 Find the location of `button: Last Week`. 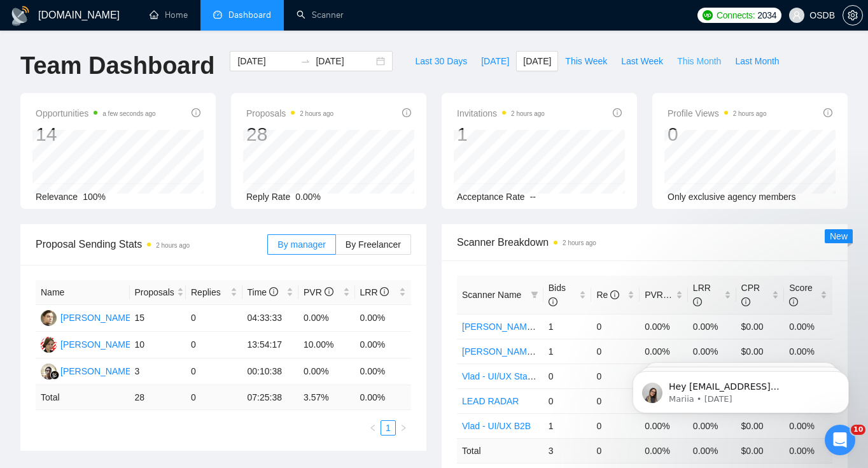

button: Last Week is located at coordinates (642, 61).